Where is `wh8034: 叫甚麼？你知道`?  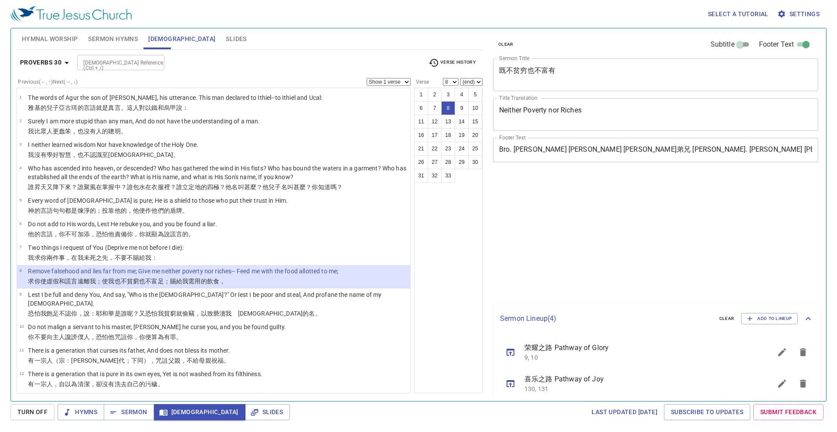 wh8034: 叫甚麼？你知道 is located at coordinates (315, 187).